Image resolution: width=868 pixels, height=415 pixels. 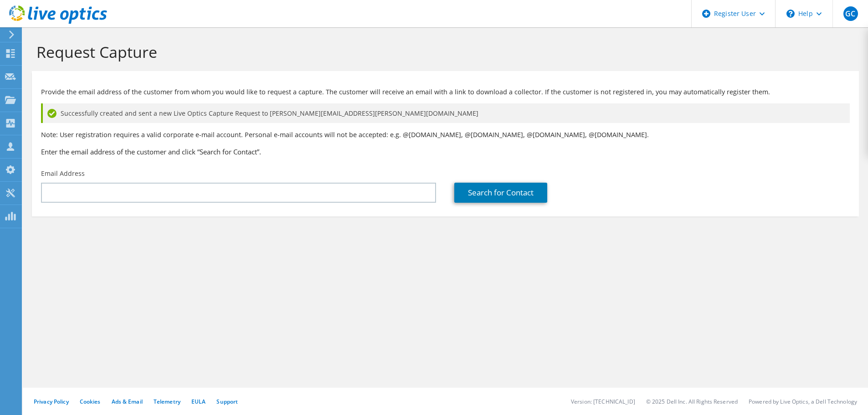 I want to click on a: Search for Contact, so click(x=501, y=192).